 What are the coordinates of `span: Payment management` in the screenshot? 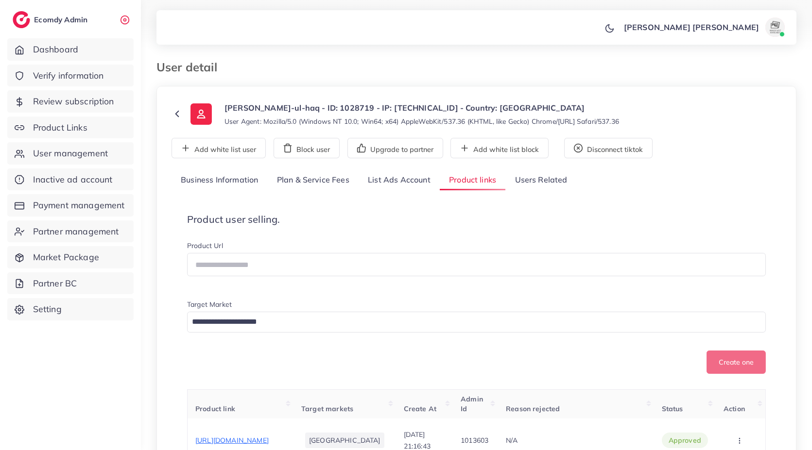 It's located at (79, 205).